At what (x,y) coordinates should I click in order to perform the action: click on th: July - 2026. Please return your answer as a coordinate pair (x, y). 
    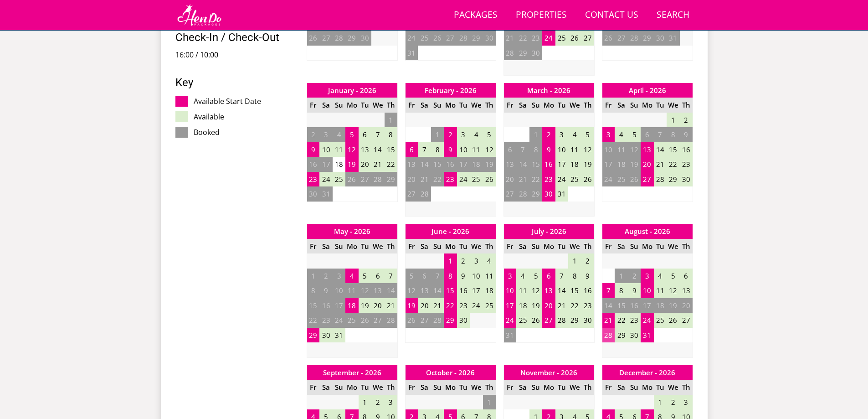
    Looking at the image, I should click on (549, 231).